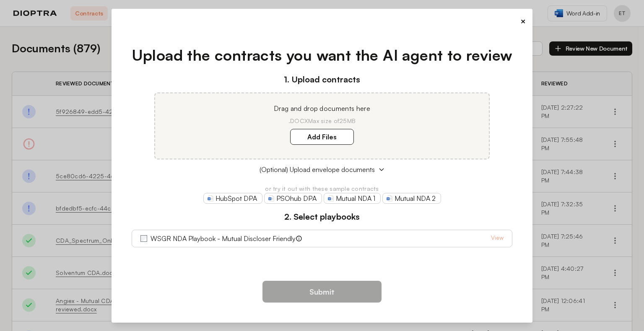 The width and height of the screenshot is (644, 331). I want to click on button: Submit, so click(322, 292).